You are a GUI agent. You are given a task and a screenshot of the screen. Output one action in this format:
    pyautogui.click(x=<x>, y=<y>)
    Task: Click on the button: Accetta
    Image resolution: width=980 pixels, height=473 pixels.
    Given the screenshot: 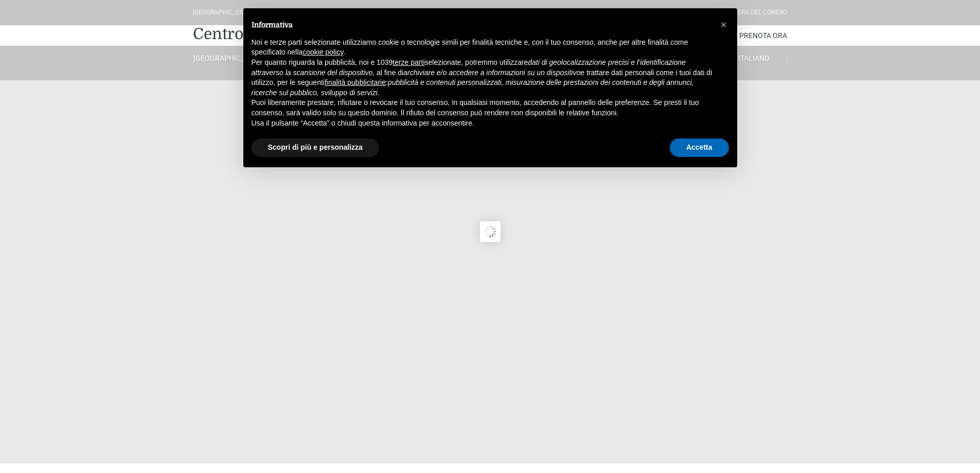 What is the action you would take?
    pyautogui.click(x=699, y=148)
    